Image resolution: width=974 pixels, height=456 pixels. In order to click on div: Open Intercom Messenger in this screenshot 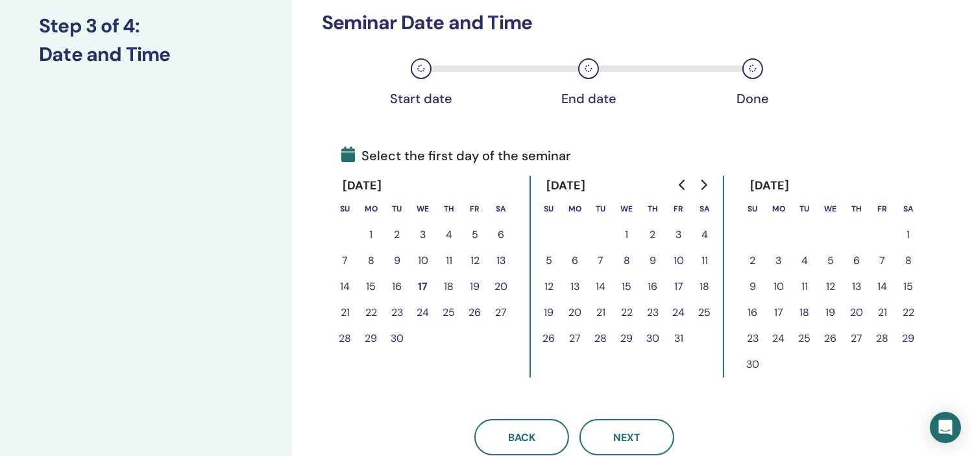, I will do `click(946, 428)`.